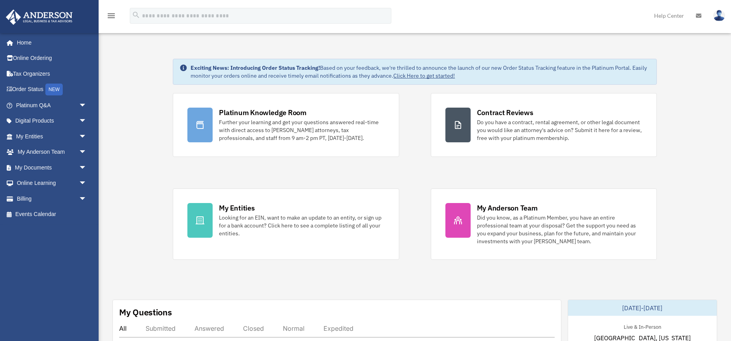 This screenshot has width=731, height=341. What do you see at coordinates (420, 72) in the screenshot?
I see `div: Based on your feedback, we're thrilled to announce the launch of our new Order Status Tracking fe...` at bounding box center [420, 72].